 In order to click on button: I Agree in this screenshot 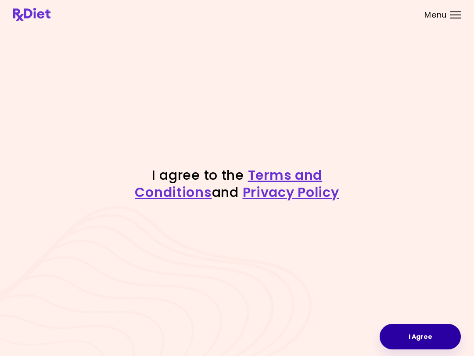, I will do `click(420, 336)`.